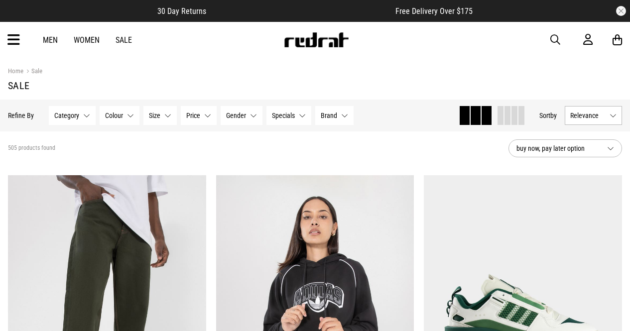 This screenshot has width=630, height=331. Describe the element at coordinates (67, 115) in the screenshot. I see `span: Category` at that location.